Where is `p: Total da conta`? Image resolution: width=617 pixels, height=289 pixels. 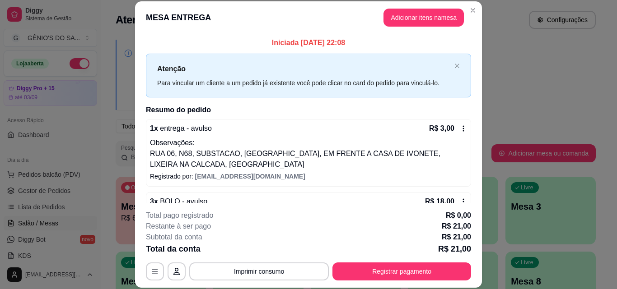 p: Total da conta is located at coordinates (173, 249).